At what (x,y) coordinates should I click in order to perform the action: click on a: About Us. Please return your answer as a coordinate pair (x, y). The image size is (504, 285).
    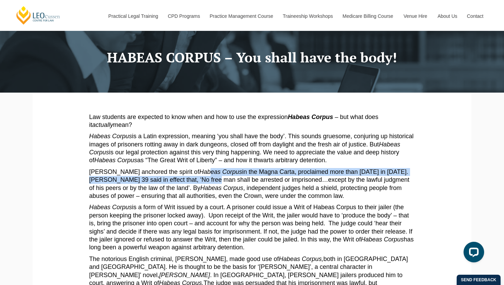
    Looking at the image, I should click on (448, 16).